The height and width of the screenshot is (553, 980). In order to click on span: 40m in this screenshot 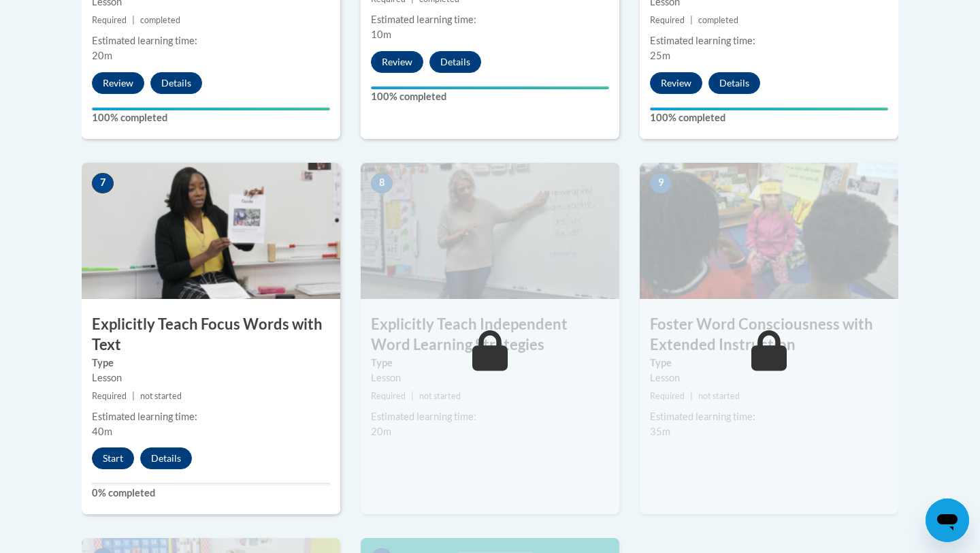, I will do `click(102, 431)`.